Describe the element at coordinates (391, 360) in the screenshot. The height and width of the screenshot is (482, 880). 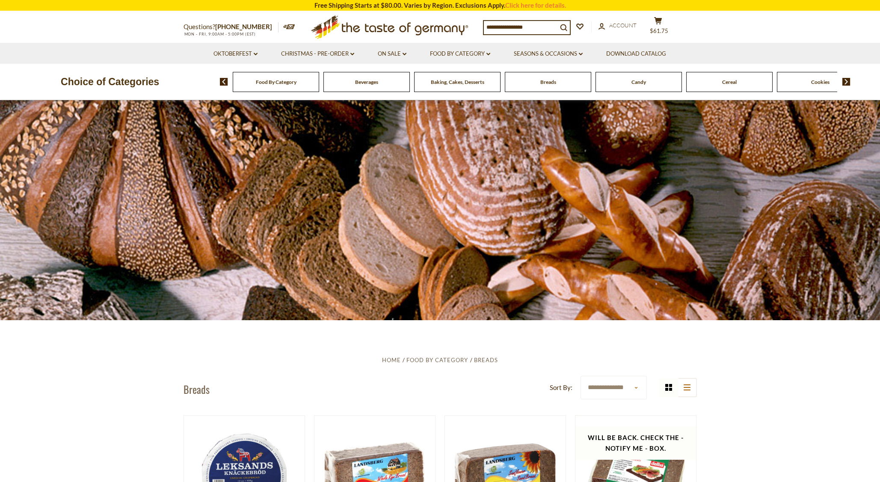
I see `a: Home` at that location.